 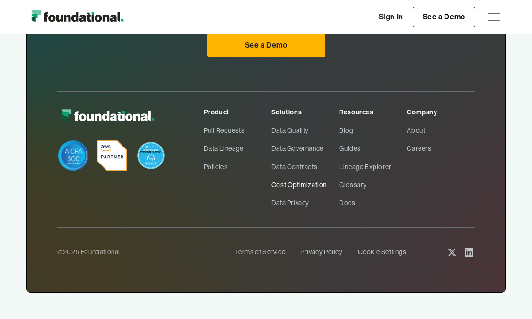 What do you see at coordinates (321, 252) in the screenshot?
I see `a: Privacy Policy` at bounding box center [321, 252].